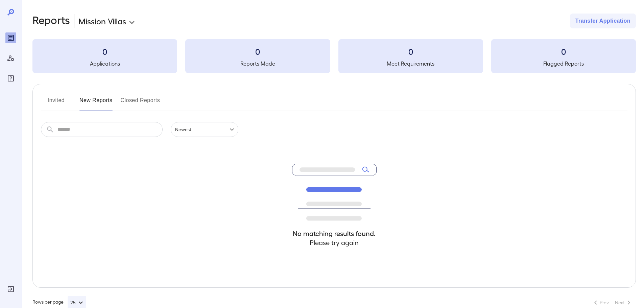 The width and height of the screenshot is (644, 308). I want to click on div: Manage Users, so click(11, 58).